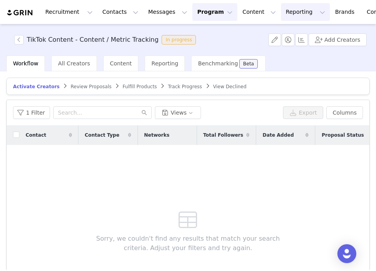  I want to click on button: Contacts, so click(120, 12).